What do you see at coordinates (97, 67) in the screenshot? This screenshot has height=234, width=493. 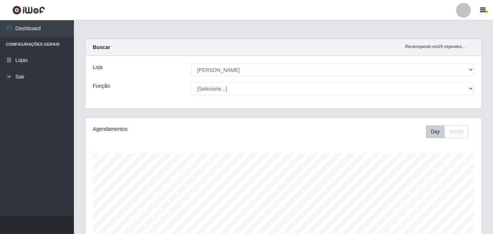 I see `label: Loja` at bounding box center [97, 67].